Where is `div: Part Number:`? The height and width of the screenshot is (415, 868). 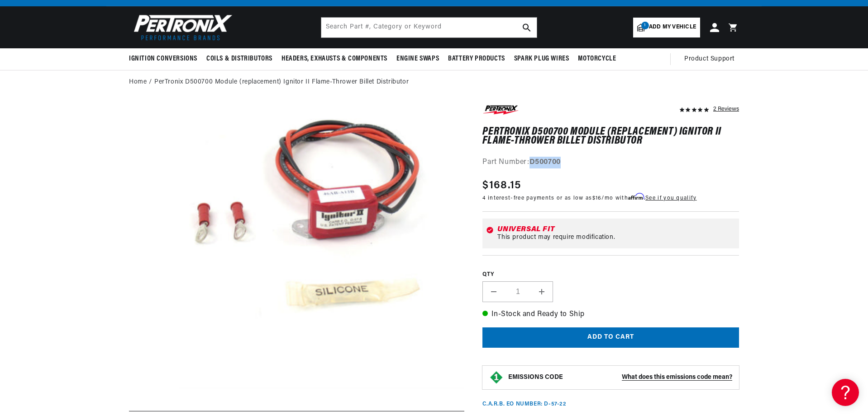 div: Part Number: is located at coordinates (610, 163).